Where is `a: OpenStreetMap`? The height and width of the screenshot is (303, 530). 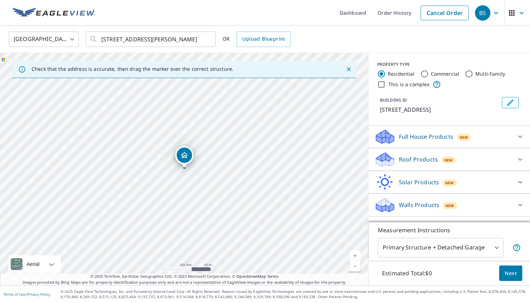 a: OpenStreetMap is located at coordinates (251, 276).